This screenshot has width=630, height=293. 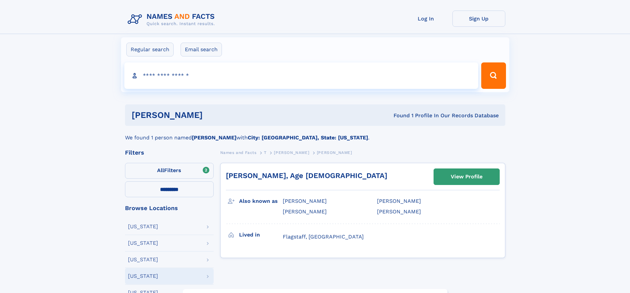 What do you see at coordinates (265, 153) in the screenshot?
I see `span: T` at bounding box center [265, 153].